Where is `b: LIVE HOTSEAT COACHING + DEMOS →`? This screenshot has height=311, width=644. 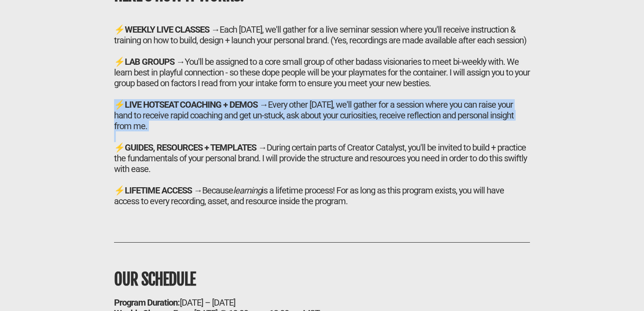
b: LIVE HOTSEAT COACHING + DEMOS → is located at coordinates (196, 104).